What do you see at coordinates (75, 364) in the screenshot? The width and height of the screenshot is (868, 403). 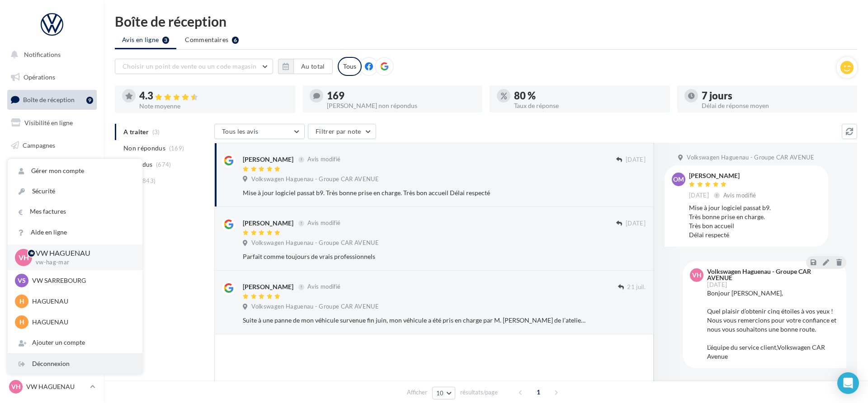 I see `div: Déconnexion` at bounding box center [75, 364].